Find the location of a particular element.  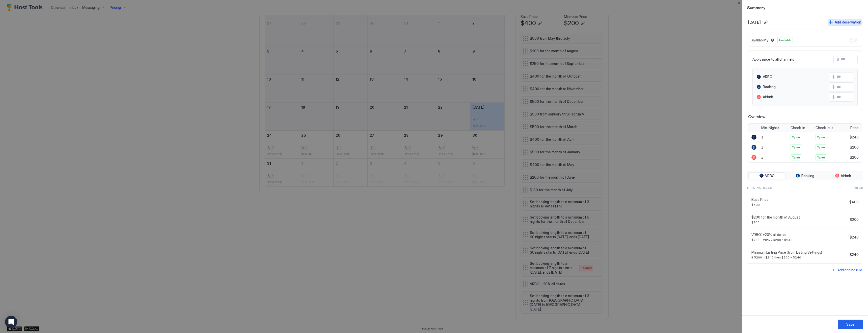

div: Open Intercom Messenger is located at coordinates (11, 322).